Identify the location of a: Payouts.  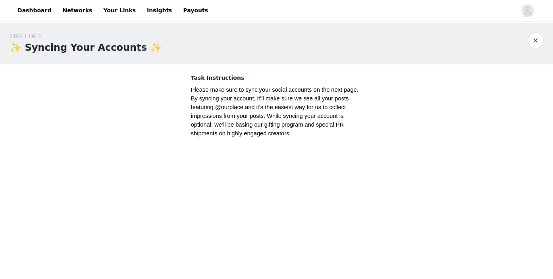
(195, 10).